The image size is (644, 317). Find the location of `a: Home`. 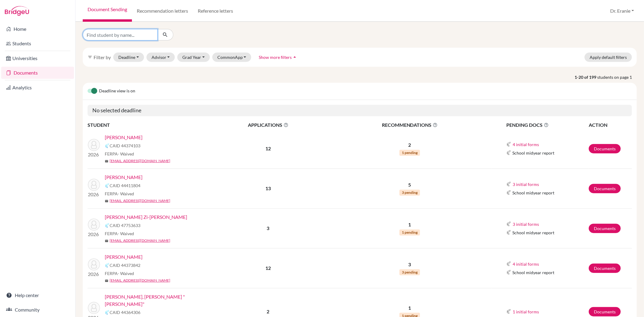

a: Home is located at coordinates (37, 29).